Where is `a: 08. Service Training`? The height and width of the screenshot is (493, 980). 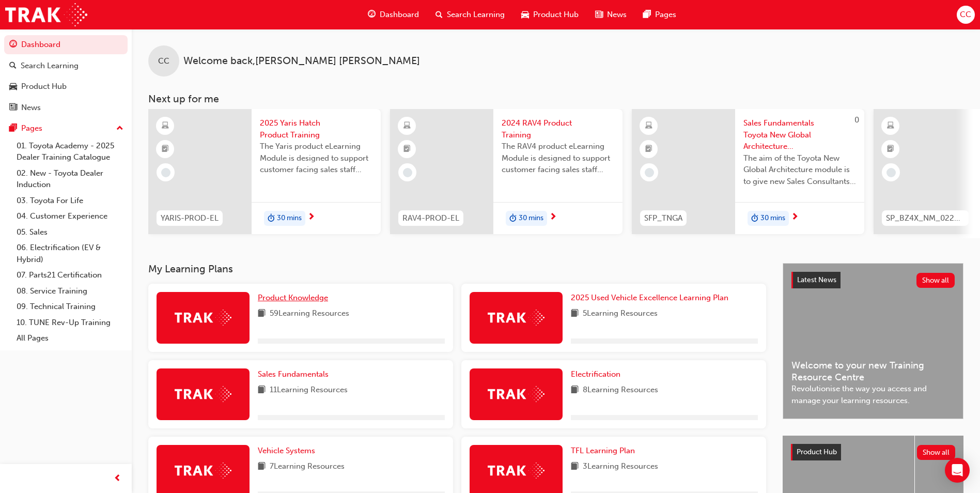 a: 08. Service Training is located at coordinates (70, 291).